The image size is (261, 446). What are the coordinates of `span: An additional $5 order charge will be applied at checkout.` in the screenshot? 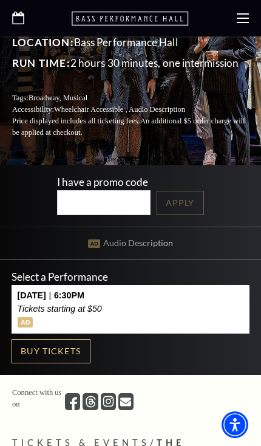 It's located at (129, 126).